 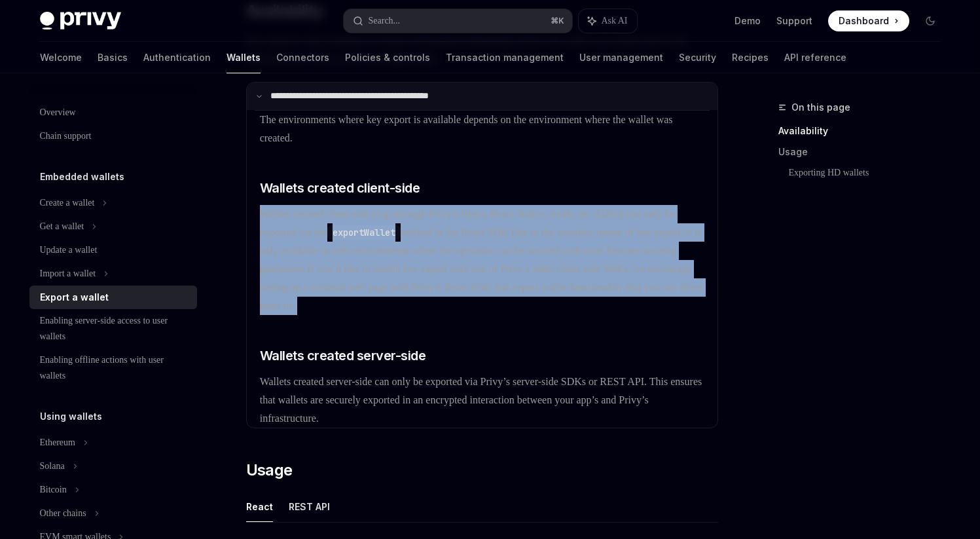 I want to click on a: Authentication, so click(x=177, y=58).